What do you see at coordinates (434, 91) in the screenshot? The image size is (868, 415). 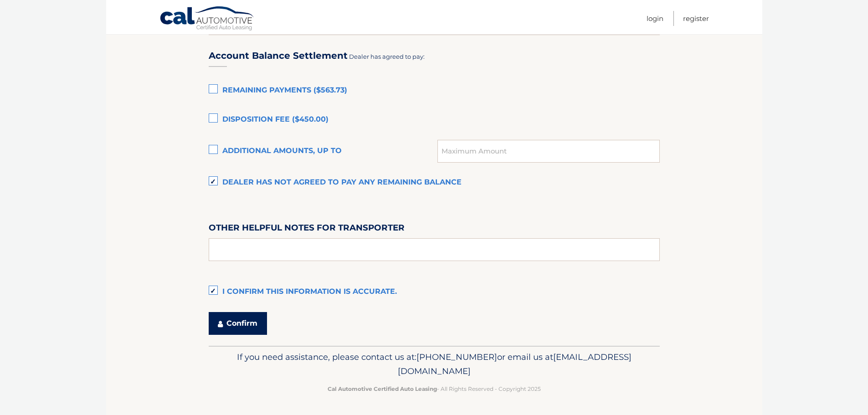 I see `label: Remaining Payments ($563.73)` at bounding box center [434, 91].